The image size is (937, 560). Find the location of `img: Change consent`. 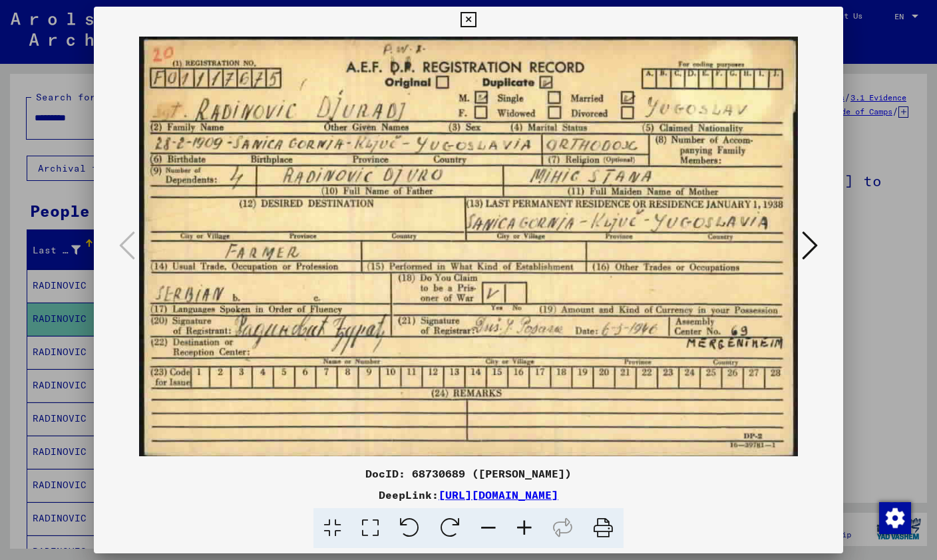

img: Change consent is located at coordinates (895, 518).